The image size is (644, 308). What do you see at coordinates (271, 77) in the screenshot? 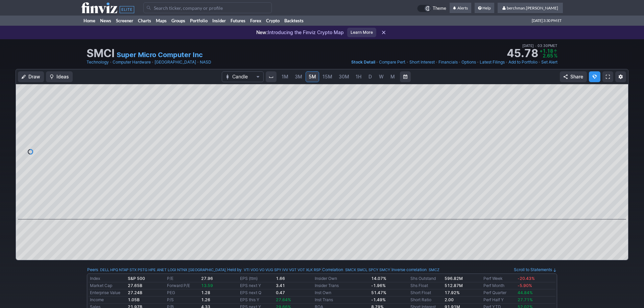
I see `button: Interval` at bounding box center [271, 77].